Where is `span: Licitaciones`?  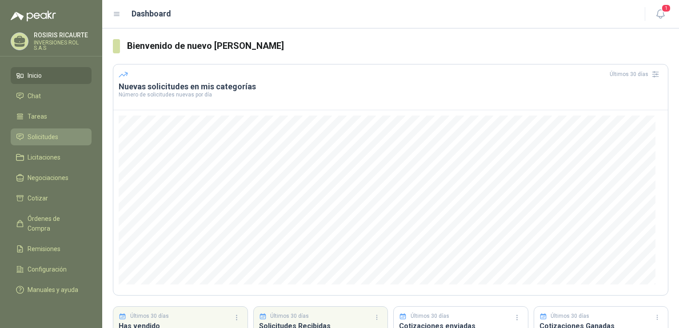
span: Licitaciones is located at coordinates (44, 157).